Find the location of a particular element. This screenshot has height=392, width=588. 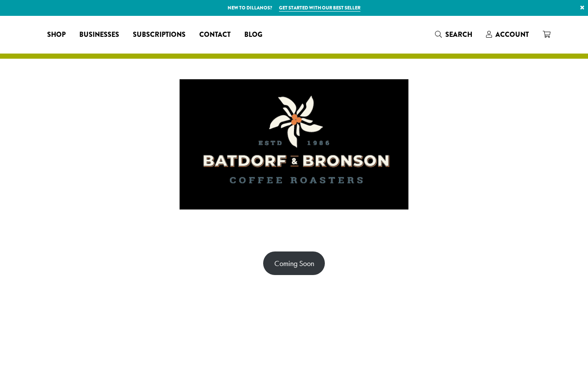

a: Search is located at coordinates (453, 34).